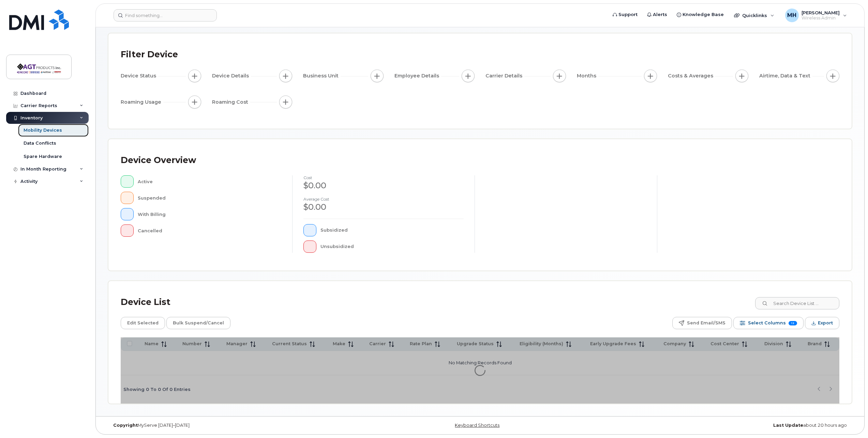 The height and width of the screenshot is (438, 868). Describe the element at coordinates (417, 76) in the screenshot. I see `span: Employee Details` at that location.